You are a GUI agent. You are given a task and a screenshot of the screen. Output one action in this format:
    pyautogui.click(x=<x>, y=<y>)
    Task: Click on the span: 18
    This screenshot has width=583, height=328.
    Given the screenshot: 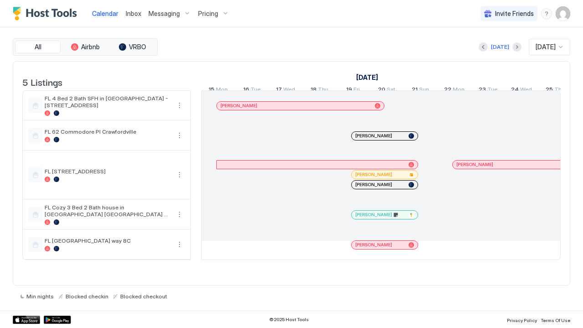 What is the action you would take?
    pyautogui.click(x=313, y=90)
    